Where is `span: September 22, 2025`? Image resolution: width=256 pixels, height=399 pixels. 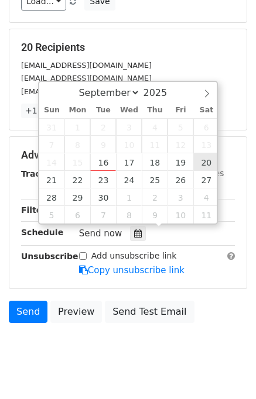 span: September 22, 2025 is located at coordinates (77, 180).